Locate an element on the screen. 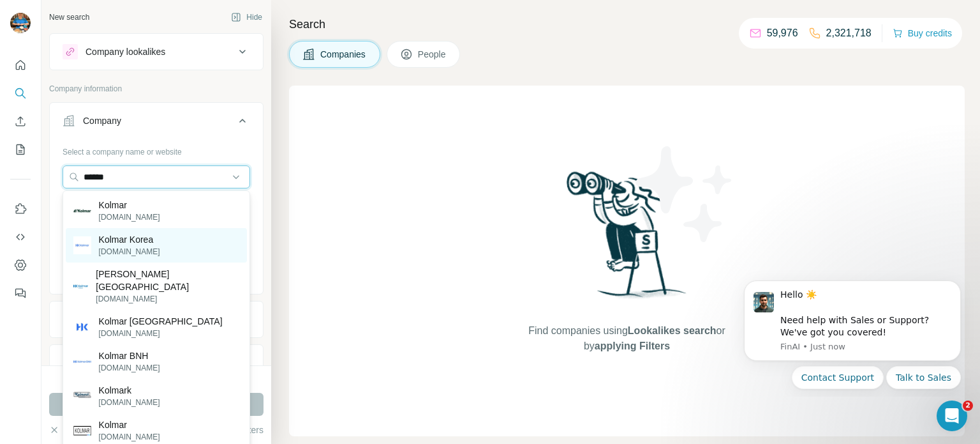 The height and width of the screenshot is (444, 980). div: Select a company name or website is located at coordinates (156, 149).